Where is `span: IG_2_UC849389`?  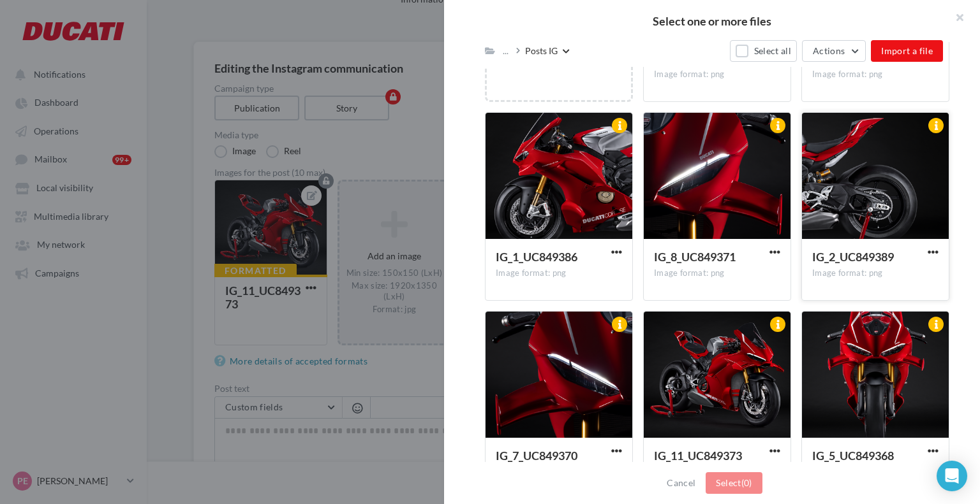 span: IG_2_UC849389 is located at coordinates (854, 256).